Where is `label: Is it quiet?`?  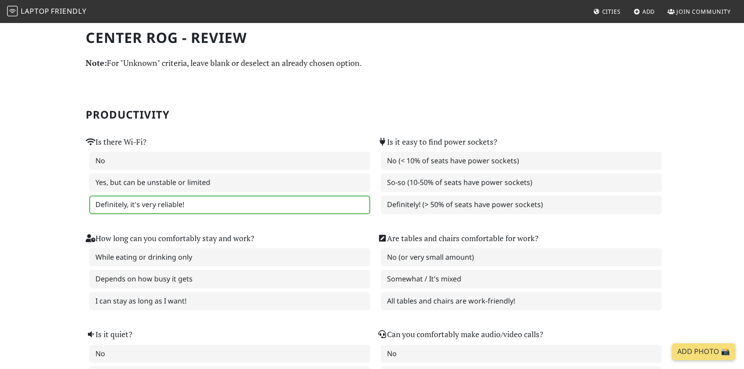
label: Is it quiet? is located at coordinates (109, 334).